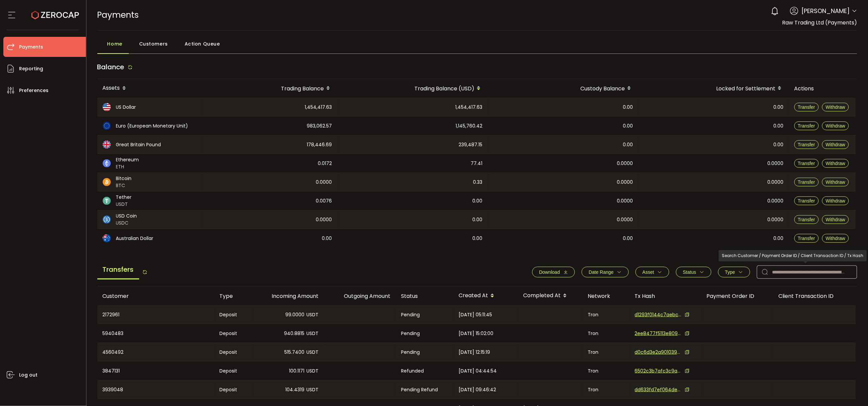 This screenshot has height=406, width=868. I want to click on button: Date Range, so click(605, 272).